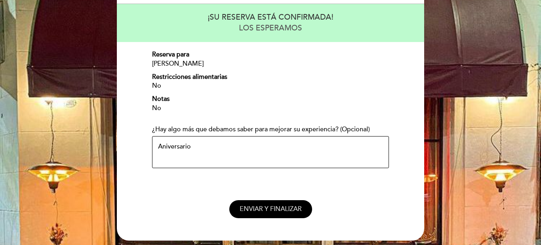  What do you see at coordinates (270, 28) in the screenshot?
I see `div: LOS ESPERAMOS` at bounding box center [270, 28].